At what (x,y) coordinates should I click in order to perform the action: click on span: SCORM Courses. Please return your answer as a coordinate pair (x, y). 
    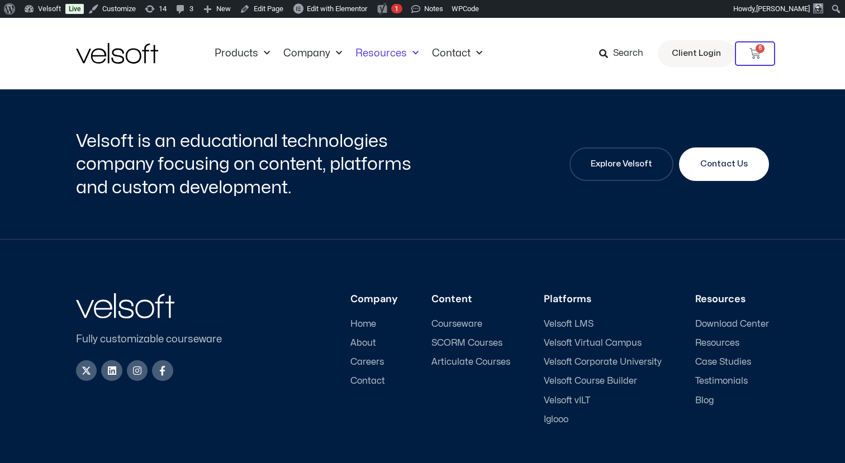
    Looking at the image, I should click on (467, 343).